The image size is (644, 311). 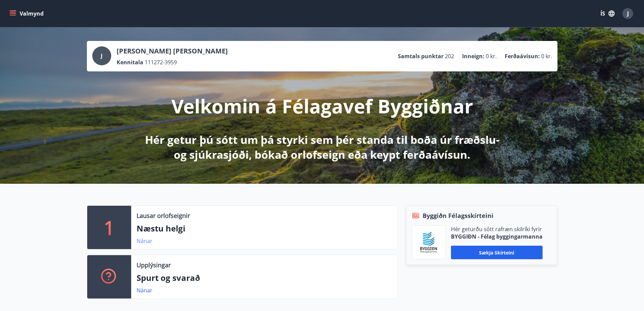 I want to click on p: Kennitala, so click(x=130, y=63).